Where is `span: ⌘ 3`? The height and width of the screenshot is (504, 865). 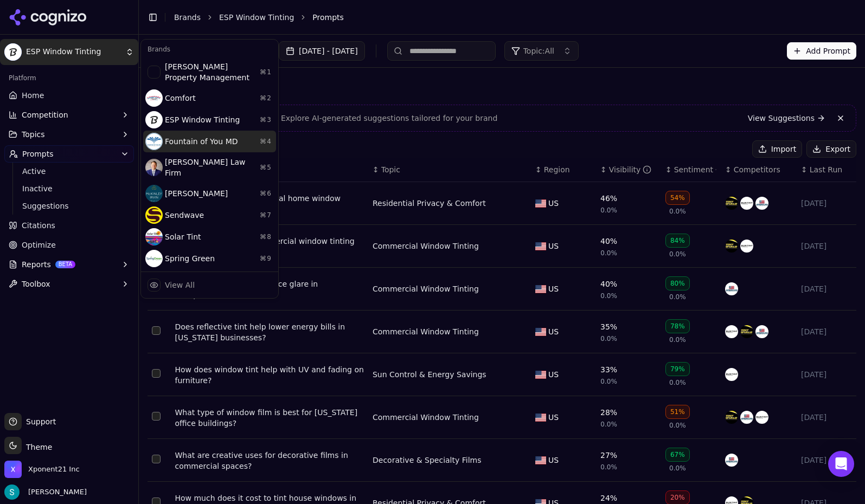 span: ⌘ 3 is located at coordinates (266, 120).